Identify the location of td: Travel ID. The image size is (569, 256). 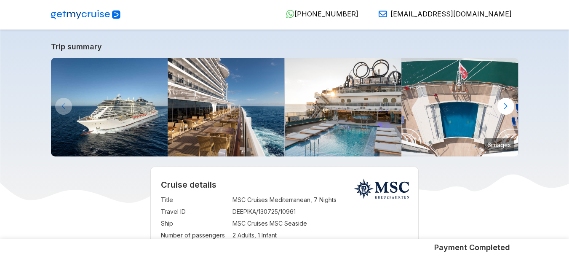
(195, 211).